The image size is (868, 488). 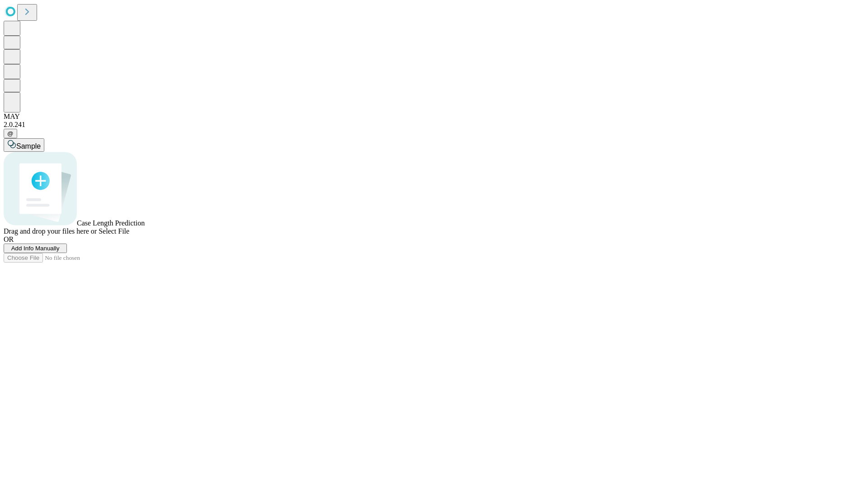 What do you see at coordinates (434, 125) in the screenshot?
I see `div: 2.0.241` at bounding box center [434, 125].